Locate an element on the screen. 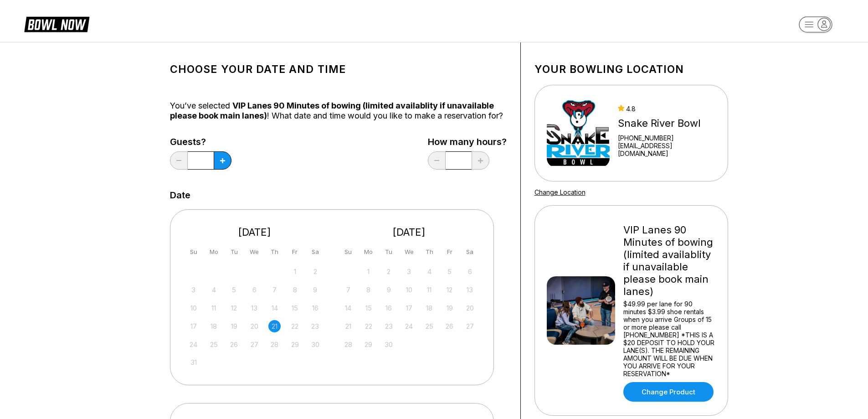 The width and height of the screenshot is (868, 419). div: Not available Tuesday, August 26th, 2025 is located at coordinates (234, 344).